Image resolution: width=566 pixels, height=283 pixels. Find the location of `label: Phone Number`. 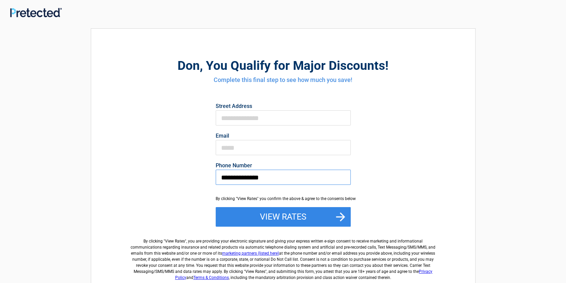

label: Phone Number is located at coordinates (283, 166).